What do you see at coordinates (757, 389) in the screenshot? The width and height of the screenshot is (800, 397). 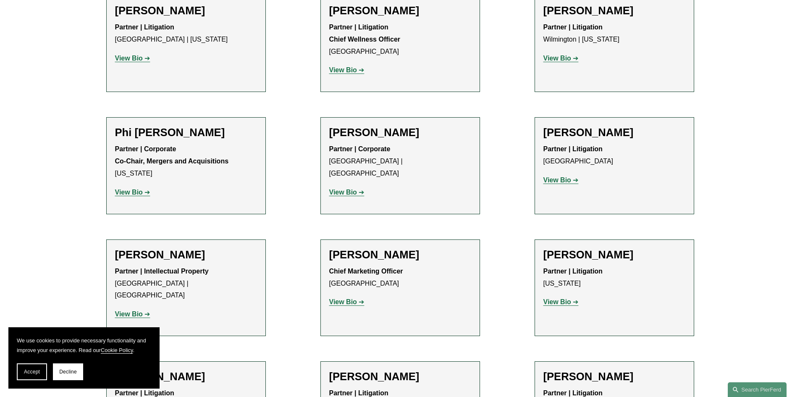 I see `a: Search this site` at bounding box center [757, 389].